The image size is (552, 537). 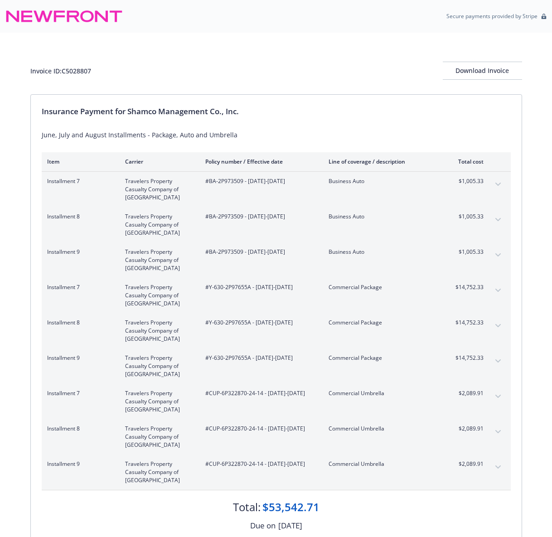 I want to click on div: Insurance Payment for Shamco Management Co., Inc., so click(x=276, y=111).